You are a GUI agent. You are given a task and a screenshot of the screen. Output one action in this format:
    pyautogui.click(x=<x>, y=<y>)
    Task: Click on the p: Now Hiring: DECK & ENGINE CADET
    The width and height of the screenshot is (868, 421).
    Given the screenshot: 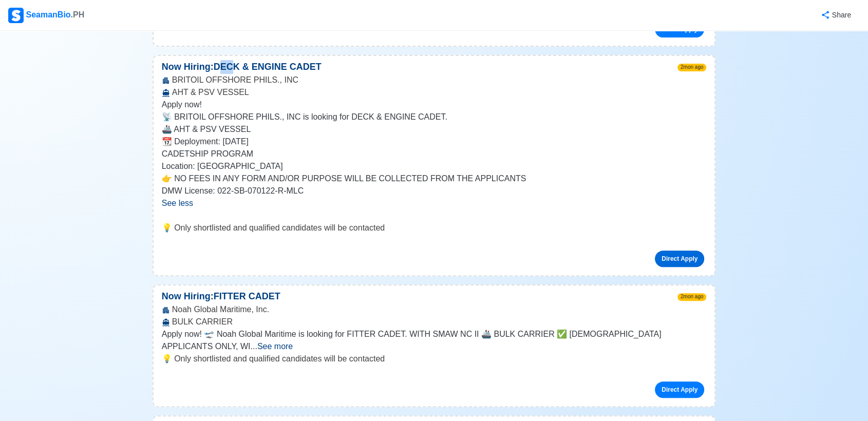 What is the action you would take?
    pyautogui.click(x=241, y=67)
    